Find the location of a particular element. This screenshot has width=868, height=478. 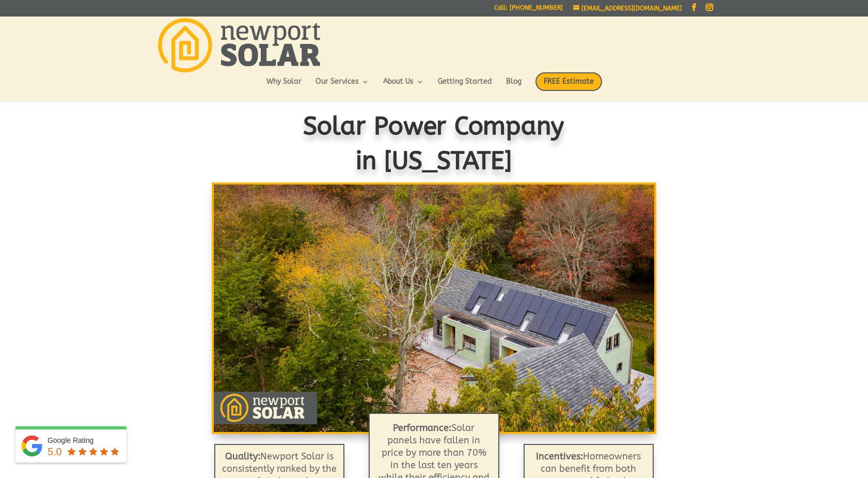

strong: Incentives: is located at coordinates (559, 456).